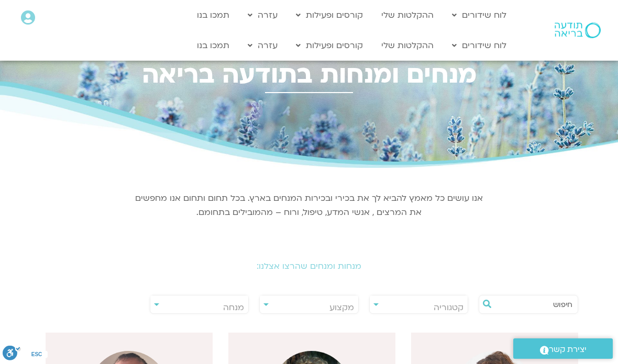 This screenshot has width=618, height=364. What do you see at coordinates (309, 74) in the screenshot?
I see `h2: מנחים ומנחות בתודעה בריאה` at bounding box center [309, 74].